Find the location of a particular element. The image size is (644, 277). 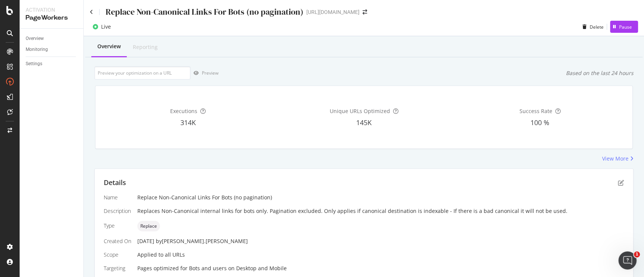

div: Activation is located at coordinates (51, 9).